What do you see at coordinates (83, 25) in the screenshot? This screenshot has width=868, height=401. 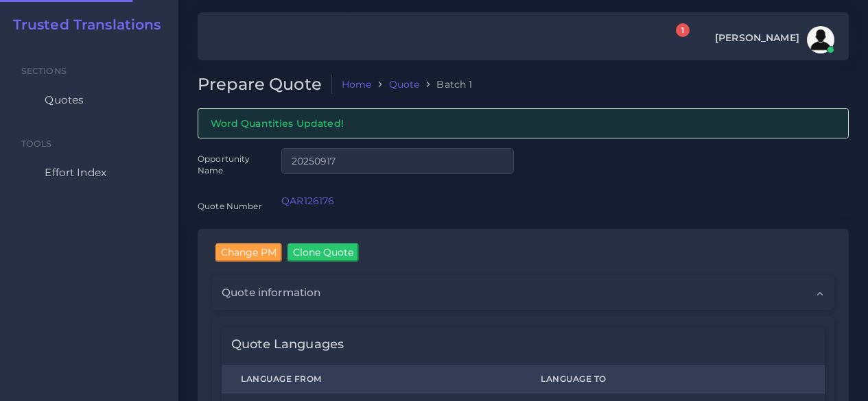 I see `h2: Trusted Translations` at bounding box center [83, 25].